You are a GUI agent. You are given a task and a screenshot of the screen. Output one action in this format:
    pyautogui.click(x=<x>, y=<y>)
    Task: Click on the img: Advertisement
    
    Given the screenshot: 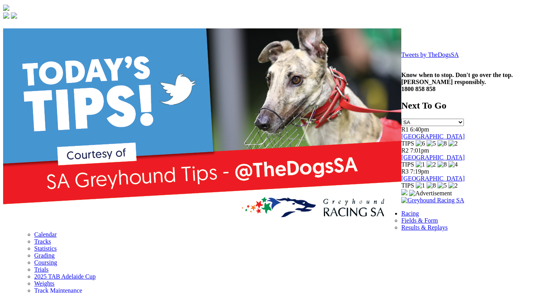 What is the action you would take?
    pyautogui.click(x=430, y=193)
    